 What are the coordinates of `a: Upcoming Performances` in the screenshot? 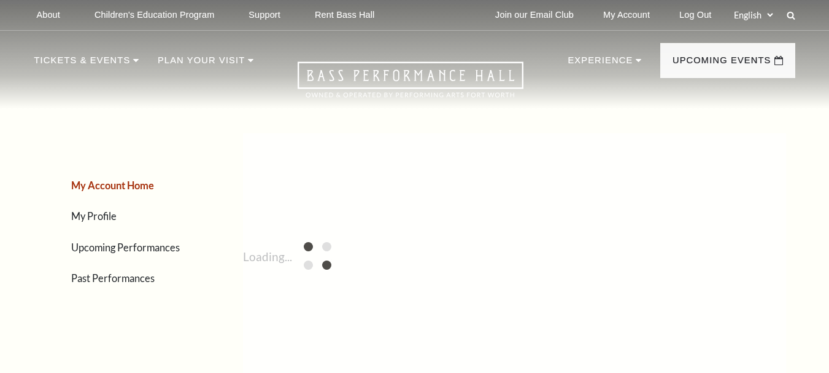 It's located at (125, 247).